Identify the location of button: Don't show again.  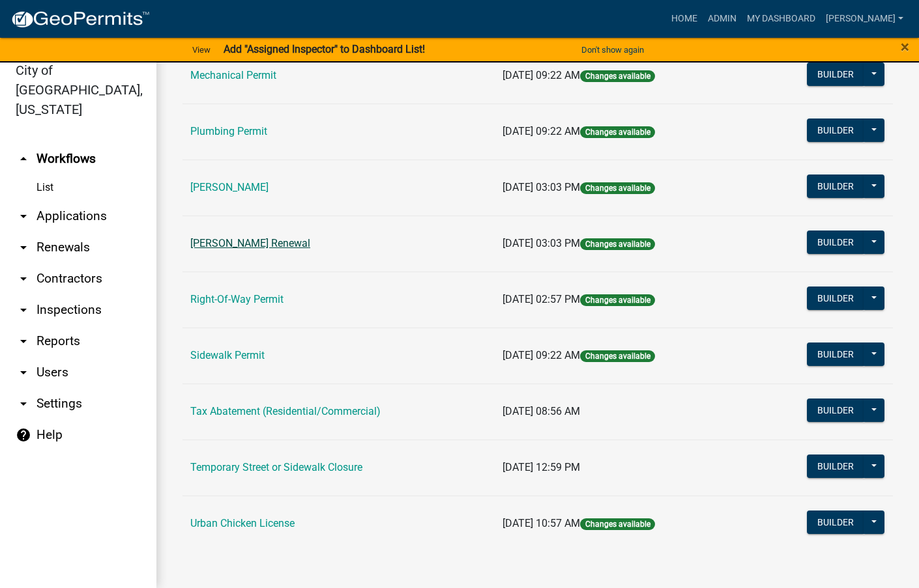
(613, 50).